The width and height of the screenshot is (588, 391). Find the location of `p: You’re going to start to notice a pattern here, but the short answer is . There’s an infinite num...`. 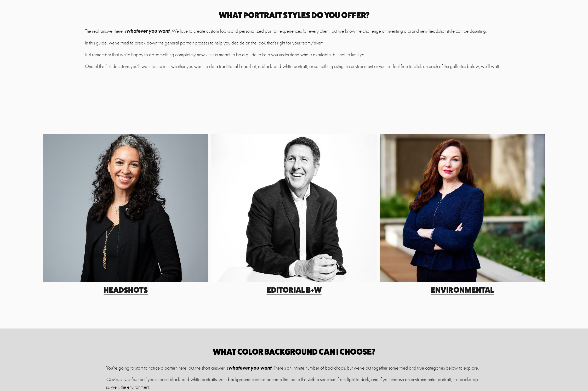

p: You’re going to start to notice a pattern here, but the short answer is . There’s an infinite num... is located at coordinates (294, 368).